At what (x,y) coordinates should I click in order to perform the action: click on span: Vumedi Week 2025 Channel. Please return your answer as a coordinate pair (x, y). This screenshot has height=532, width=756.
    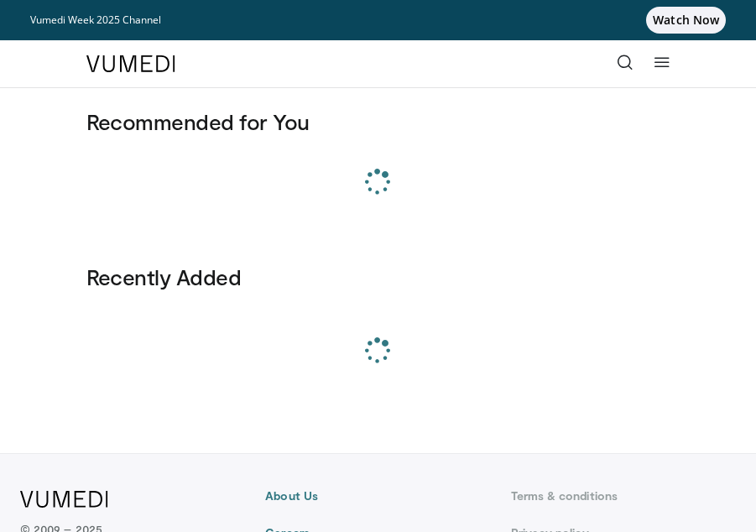
    Looking at the image, I should click on (95, 19).